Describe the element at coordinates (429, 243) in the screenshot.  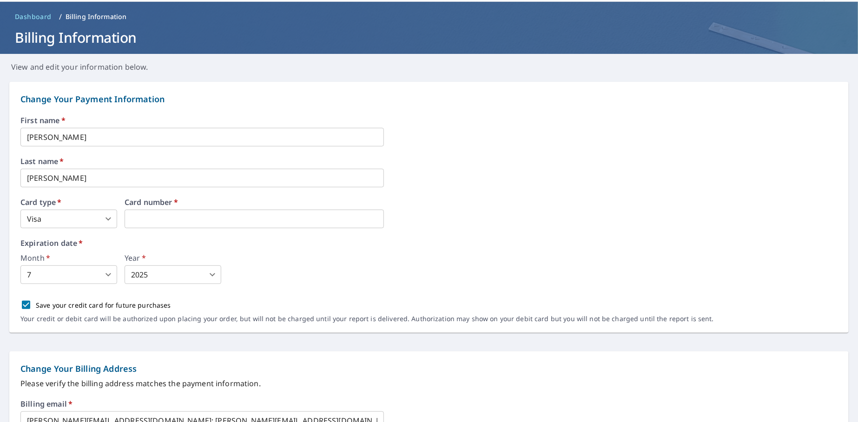
I see `label: Expiration date` at that location.